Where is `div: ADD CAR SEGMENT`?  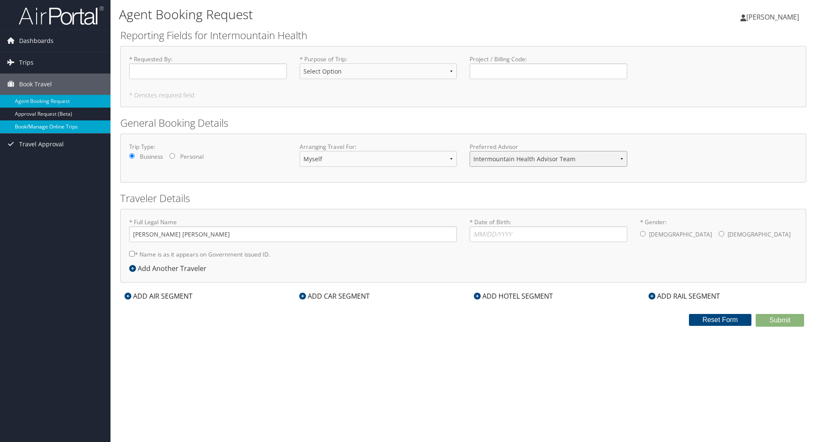
div: ADD CAR SEGMENT is located at coordinates (334, 296).